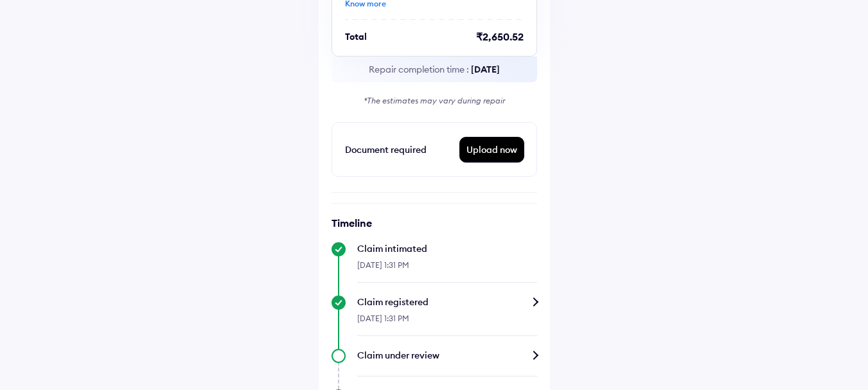  What do you see at coordinates (447, 302) in the screenshot?
I see `div: Claim registered` at bounding box center [447, 302].